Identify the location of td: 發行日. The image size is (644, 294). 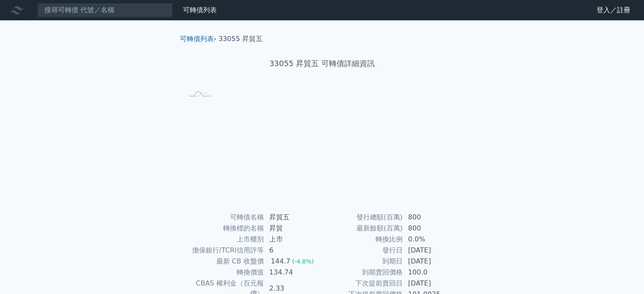
(362, 250).